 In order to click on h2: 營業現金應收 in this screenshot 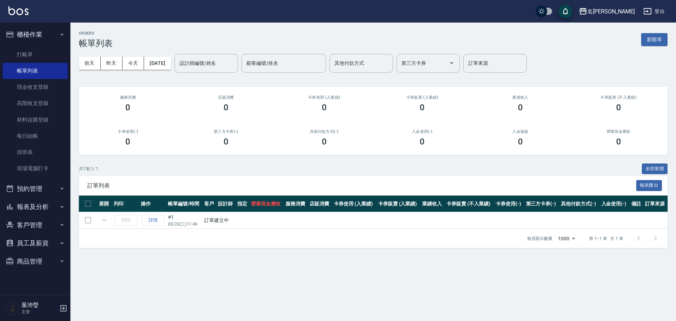, I will do `click(618, 131)`.